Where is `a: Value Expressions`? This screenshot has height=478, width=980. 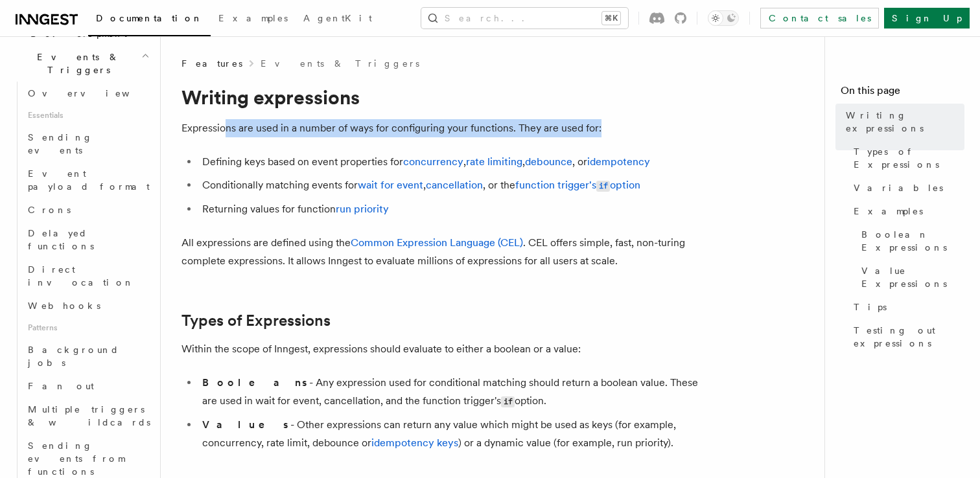 a: Value Expressions is located at coordinates (910, 278).